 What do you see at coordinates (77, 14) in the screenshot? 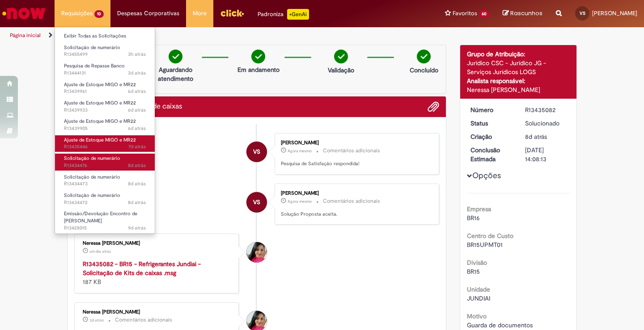
I see `span: Requisições` at bounding box center [77, 14].